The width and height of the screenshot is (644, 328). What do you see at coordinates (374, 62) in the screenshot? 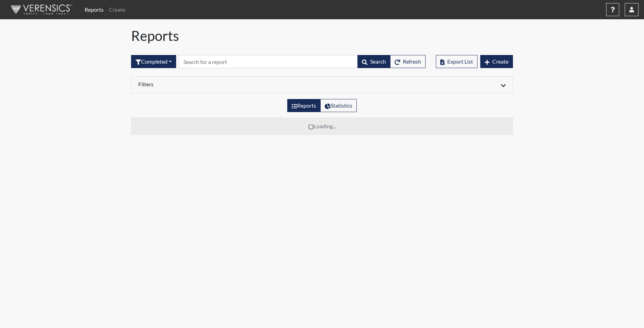
I see `button: Search` at bounding box center [374, 62].